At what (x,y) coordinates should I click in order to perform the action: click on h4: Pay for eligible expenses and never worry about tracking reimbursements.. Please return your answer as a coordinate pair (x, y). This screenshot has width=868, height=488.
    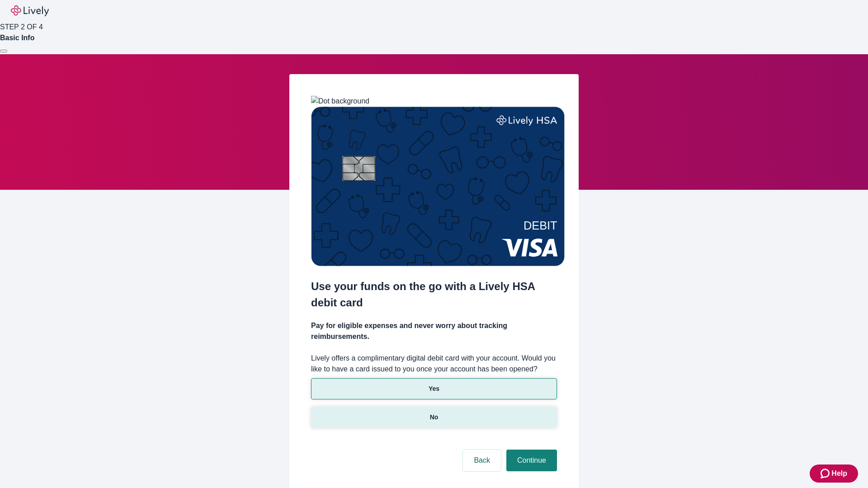
    Looking at the image, I should click on (434, 331).